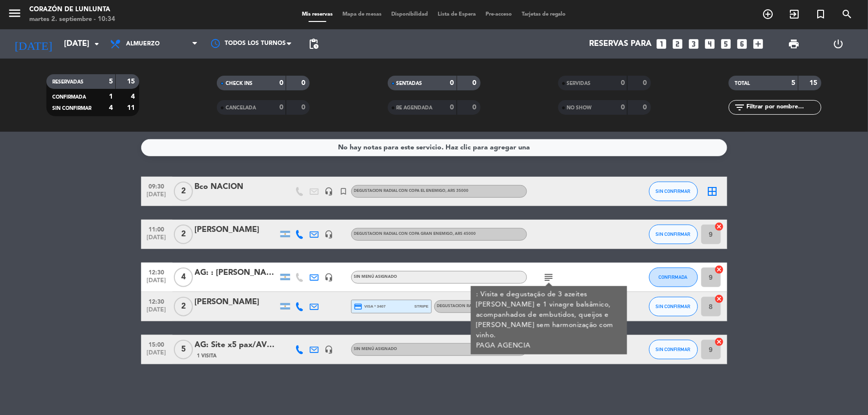 This screenshot has height=415, width=868. Describe the element at coordinates (543, 14) in the screenshot. I see `span: Tarjetas de regalo` at that location.